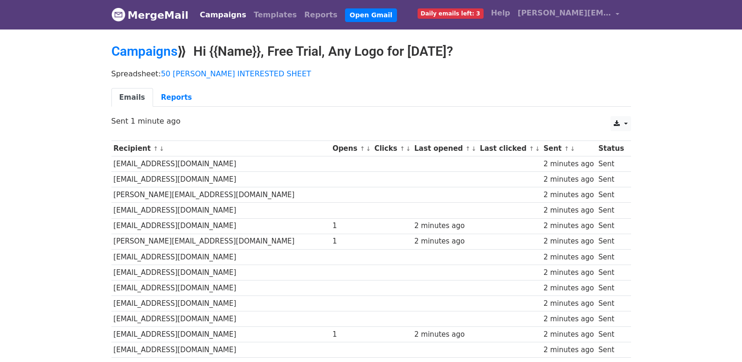 The height and width of the screenshot is (362, 742). What do you see at coordinates (445, 148) in the screenshot?
I see `th: Last opened` at bounding box center [445, 148].